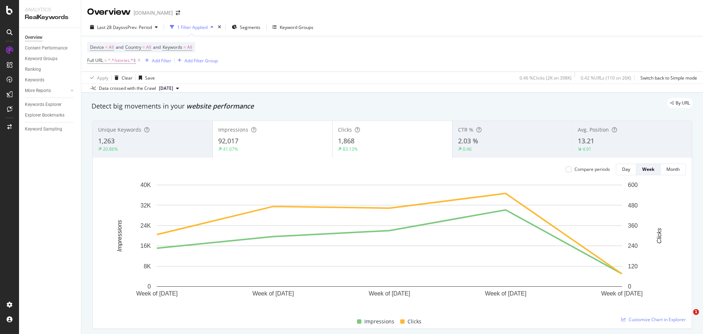 This screenshot has width=703, height=334. Describe the element at coordinates (95, 60) in the screenshot. I see `span: Full URL` at that location.